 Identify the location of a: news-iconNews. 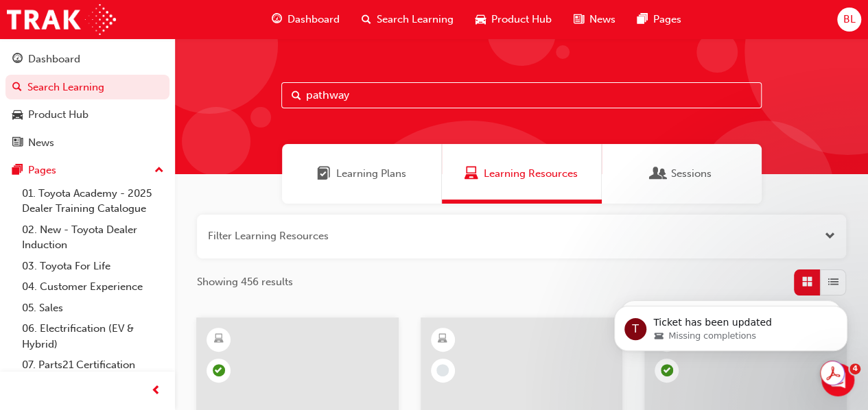
(594, 19).